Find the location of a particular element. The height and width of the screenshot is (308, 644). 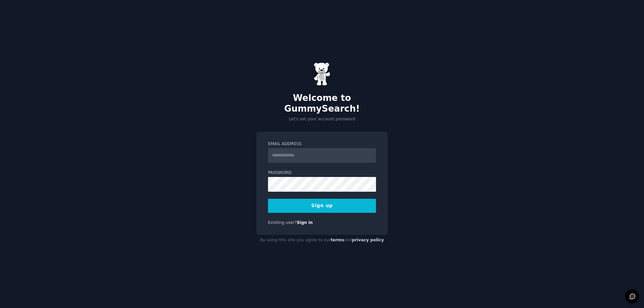

span: Existing user? is located at coordinates (283, 222).